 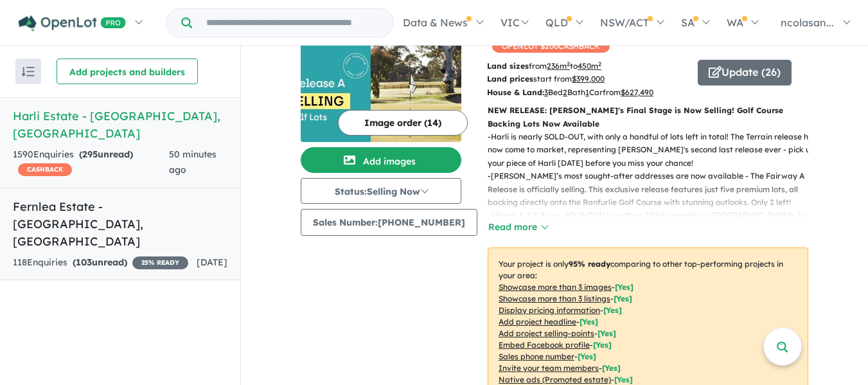 I want to click on img: Openlot PRO Logo White, so click(x=72, y=23).